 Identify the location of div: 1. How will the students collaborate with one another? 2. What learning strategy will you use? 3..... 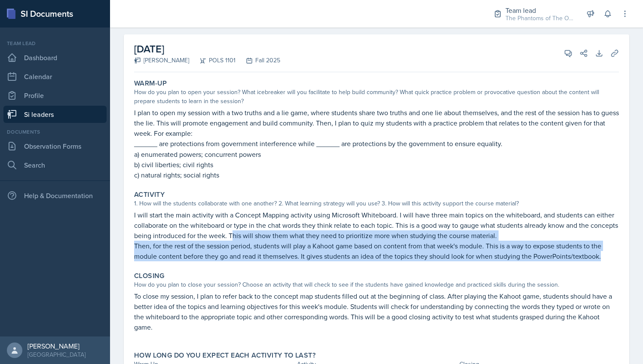
(377, 203).